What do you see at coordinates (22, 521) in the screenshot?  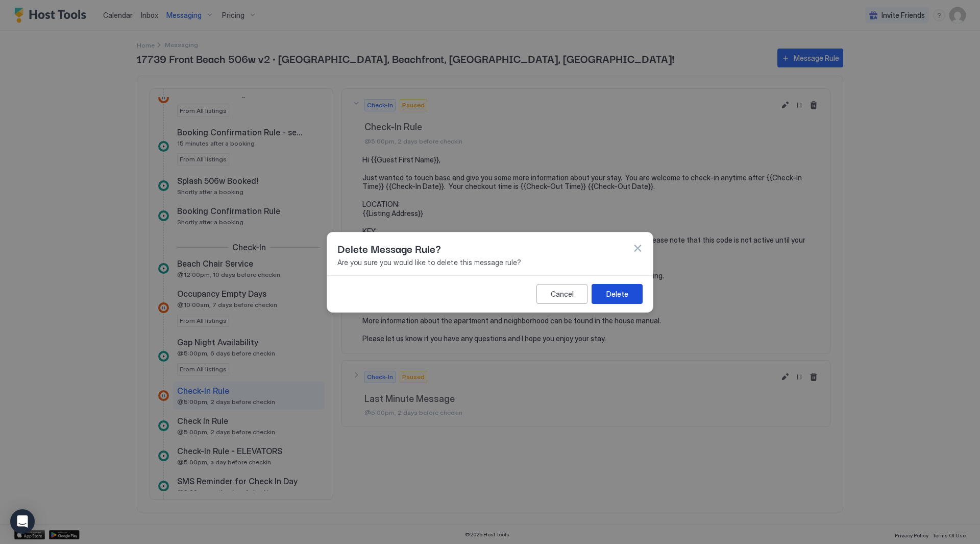 I see `div: Open Intercom Messenger` at bounding box center [22, 521].